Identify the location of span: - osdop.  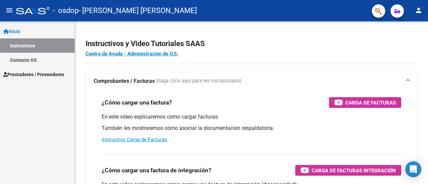
(66, 11).